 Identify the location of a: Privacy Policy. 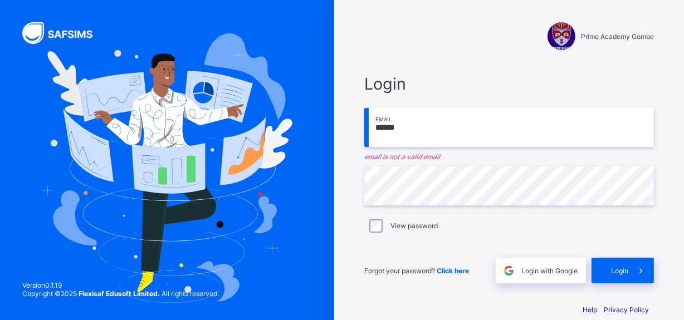
(626, 310).